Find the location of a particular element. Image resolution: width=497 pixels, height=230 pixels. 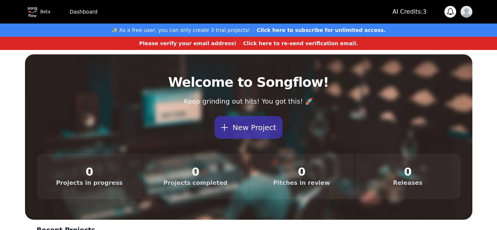

button: New Project is located at coordinates (248, 128).